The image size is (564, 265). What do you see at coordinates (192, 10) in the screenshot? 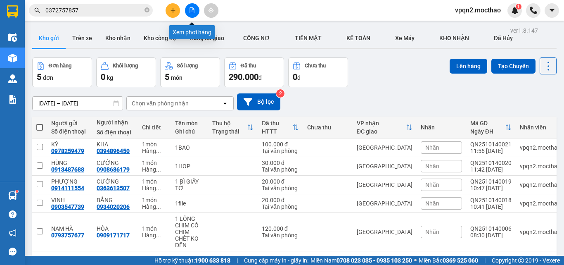
I see `button: file-add` at bounding box center [192, 10].